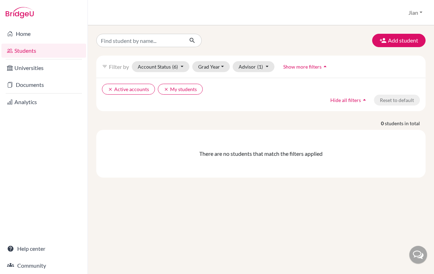  Describe the element at coordinates (44, 85) in the screenshot. I see `a: Documents` at that location.